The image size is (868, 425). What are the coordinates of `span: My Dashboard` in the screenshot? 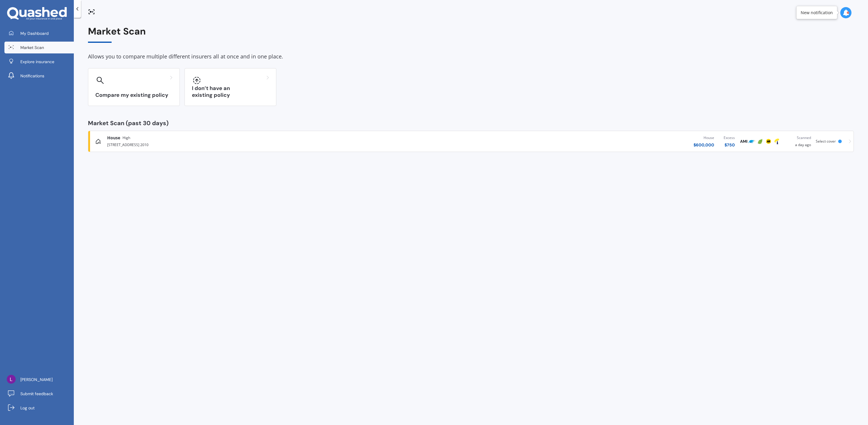 It's located at (35, 34).